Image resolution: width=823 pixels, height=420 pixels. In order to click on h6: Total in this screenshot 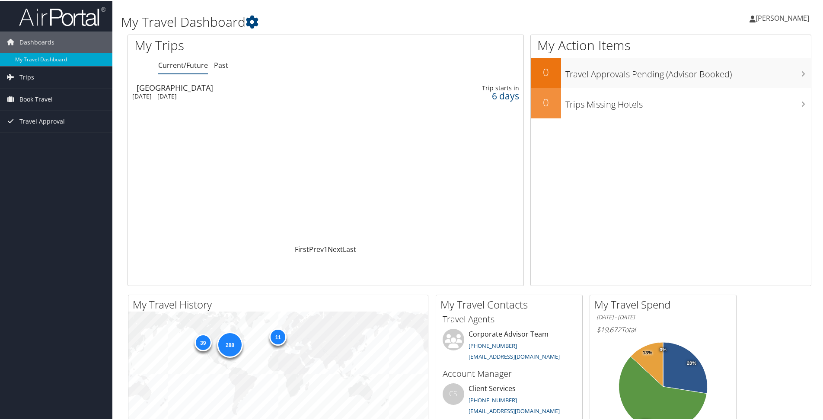, I will do `click(663, 329)`.